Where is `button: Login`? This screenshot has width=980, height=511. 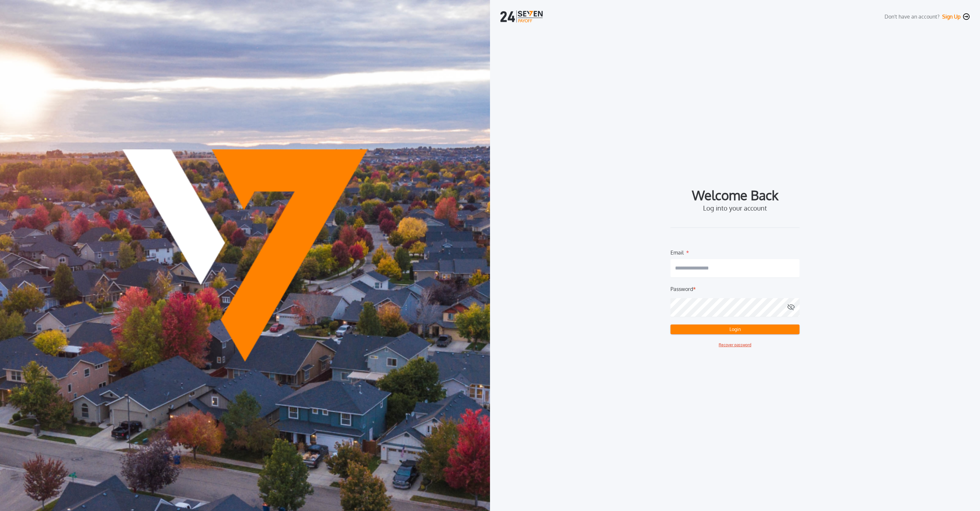 button: Login is located at coordinates (736, 330).